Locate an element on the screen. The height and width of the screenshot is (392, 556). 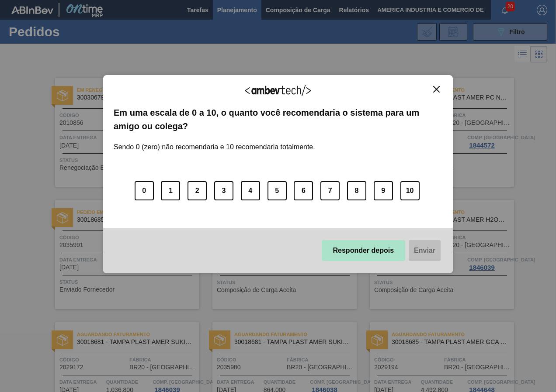
button: 7 is located at coordinates (330, 191).